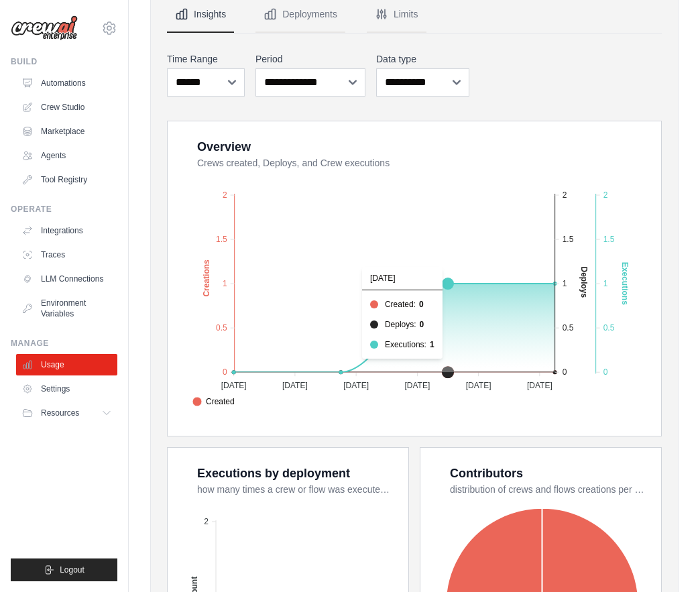 The image size is (700, 592). Describe the element at coordinates (547, 490) in the screenshot. I see `dt: distribution of crews and flows creations per user` at that location.